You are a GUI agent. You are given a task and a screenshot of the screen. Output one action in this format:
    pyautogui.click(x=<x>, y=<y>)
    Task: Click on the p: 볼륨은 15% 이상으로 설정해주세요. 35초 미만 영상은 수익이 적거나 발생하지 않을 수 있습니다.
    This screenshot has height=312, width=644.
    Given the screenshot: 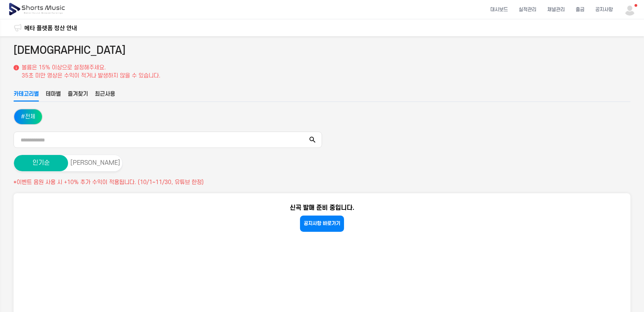 What is the action you would take?
    pyautogui.click(x=91, y=72)
    